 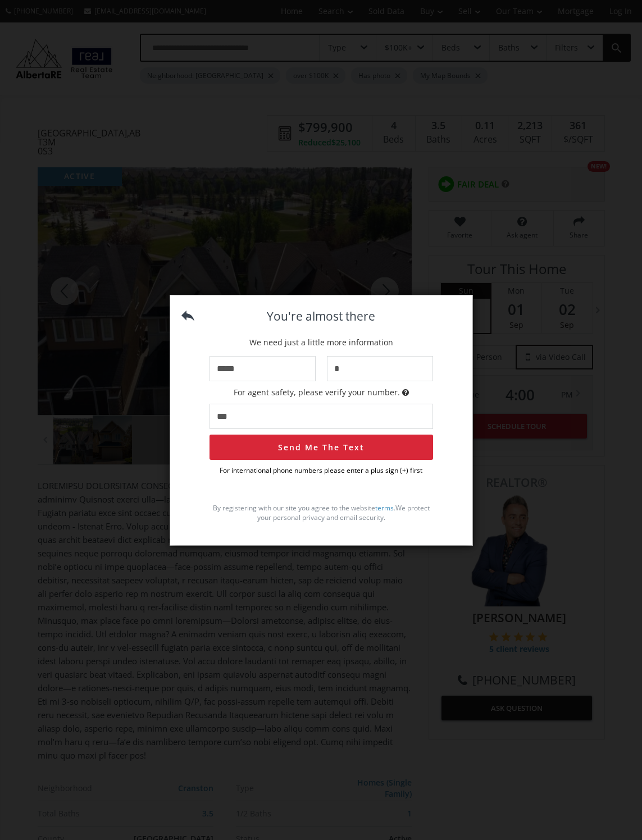 What do you see at coordinates (321, 513) in the screenshot?
I see `p: By registering with our site you agree to the website . We protect your personal privacy and emai...` at bounding box center [321, 513].